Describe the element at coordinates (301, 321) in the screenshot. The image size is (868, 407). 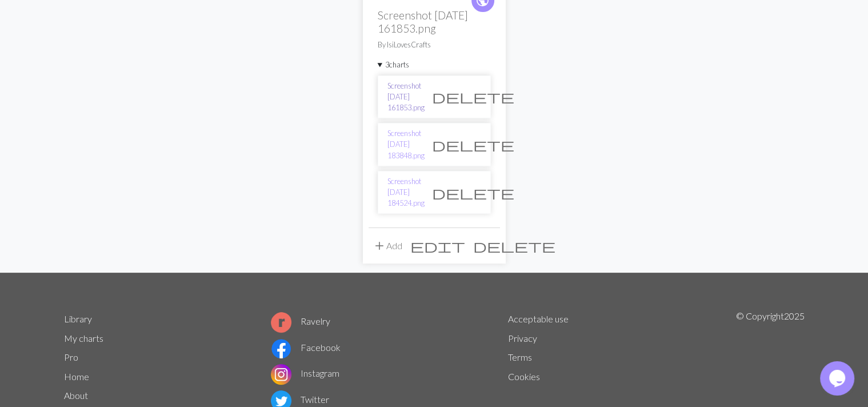
I see `a: Ravelry` at that location.